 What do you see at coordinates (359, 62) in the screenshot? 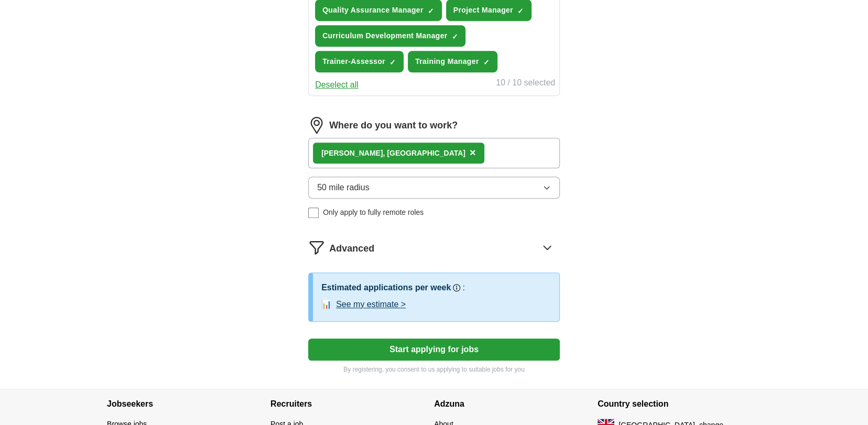
I see `button: Trainer-Assessor✓` at bounding box center [359, 62].